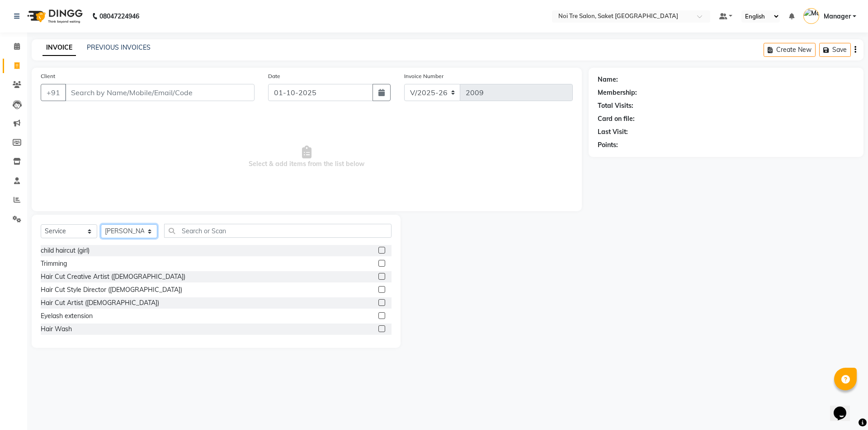  What do you see at coordinates (608, 145) in the screenshot?
I see `div: Points:` at bounding box center [608, 145].